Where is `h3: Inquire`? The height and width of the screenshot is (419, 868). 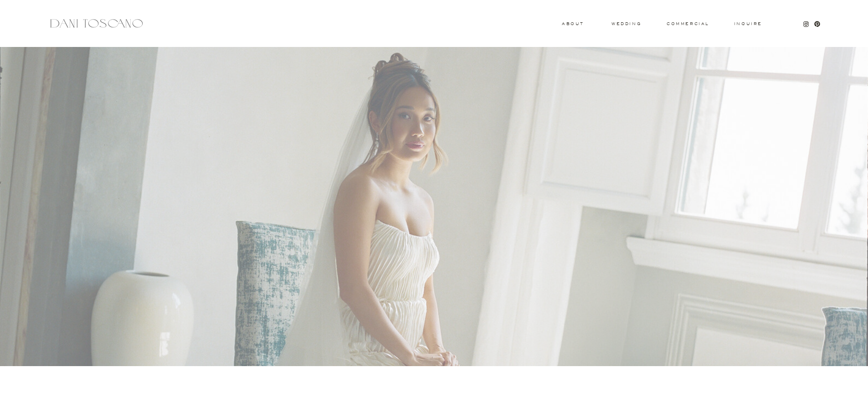 h3: Inquire is located at coordinates (748, 24).